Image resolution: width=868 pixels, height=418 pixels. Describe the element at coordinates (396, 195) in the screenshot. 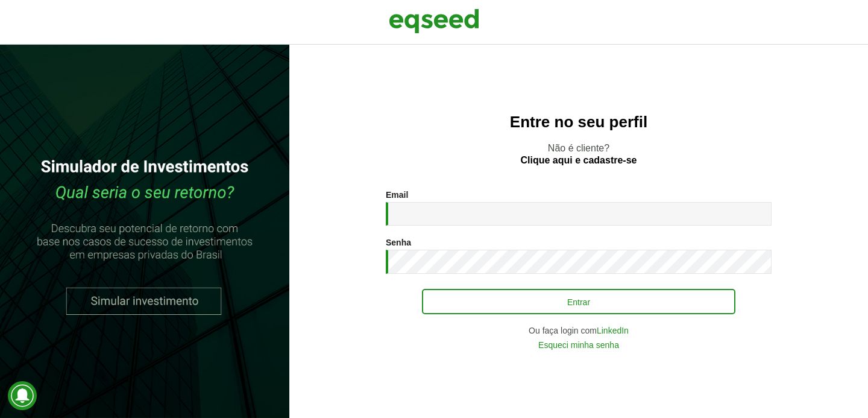

I see `label: Email` at that location.